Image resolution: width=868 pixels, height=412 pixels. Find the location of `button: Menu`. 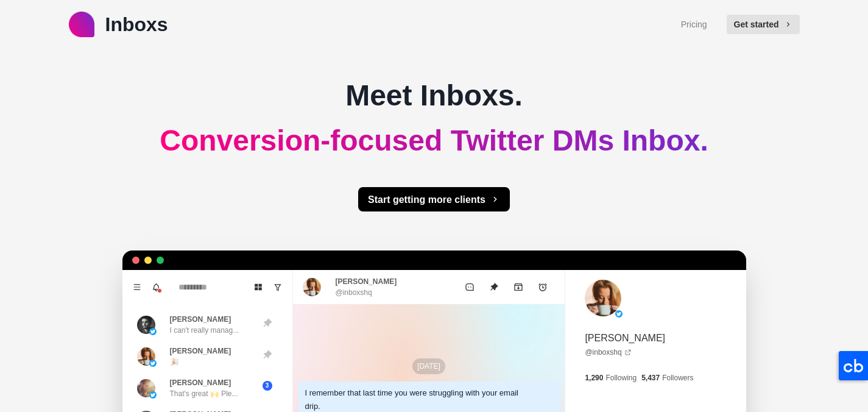

button: Menu is located at coordinates (137, 287).